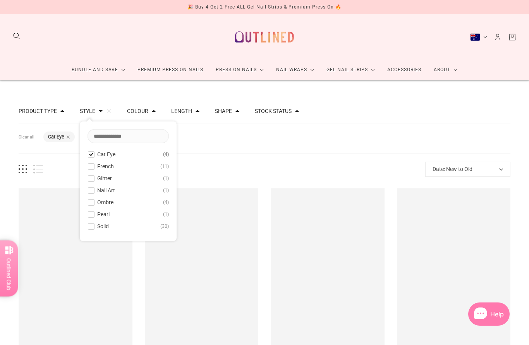 This screenshot has width=529, height=345. Describe the element at coordinates (404, 70) in the screenshot. I see `a: Accessories` at that location.